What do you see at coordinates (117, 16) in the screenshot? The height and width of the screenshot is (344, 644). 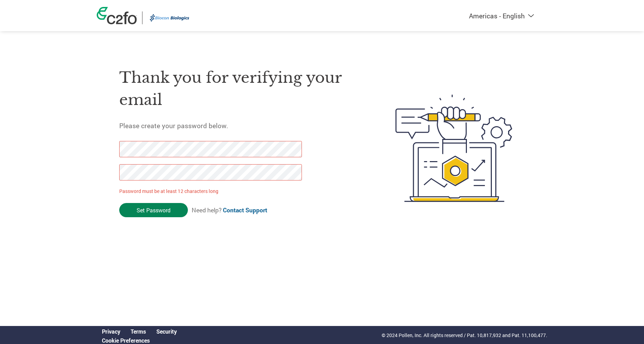 I see `img: c2fo logo` at bounding box center [117, 16].